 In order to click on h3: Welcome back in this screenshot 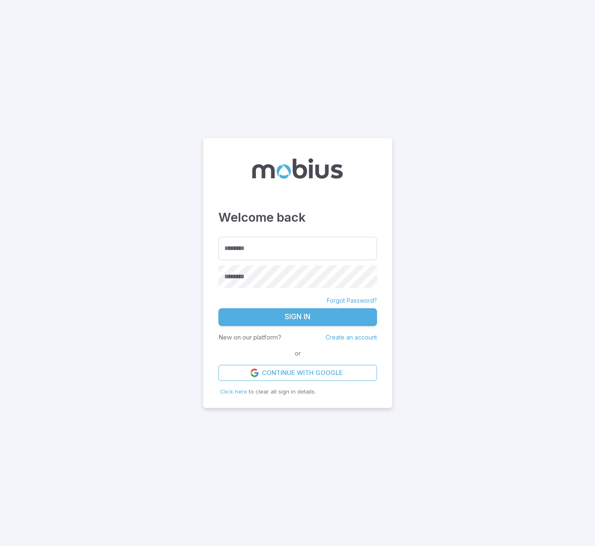, I will do `click(298, 217)`.